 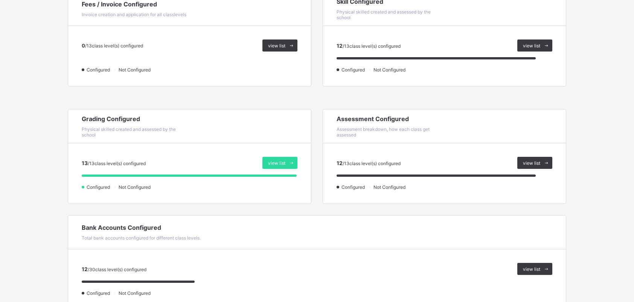 What do you see at coordinates (83, 46) in the screenshot?
I see `span: 0` at bounding box center [83, 46].